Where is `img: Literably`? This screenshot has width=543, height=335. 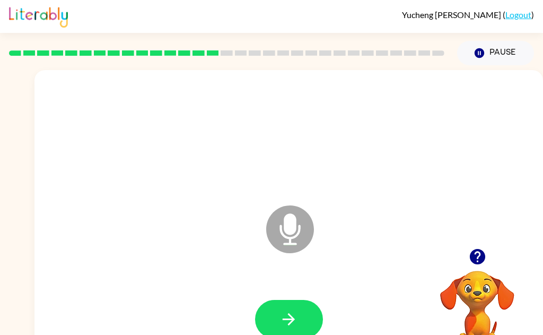
img: Literably is located at coordinates (38, 16).